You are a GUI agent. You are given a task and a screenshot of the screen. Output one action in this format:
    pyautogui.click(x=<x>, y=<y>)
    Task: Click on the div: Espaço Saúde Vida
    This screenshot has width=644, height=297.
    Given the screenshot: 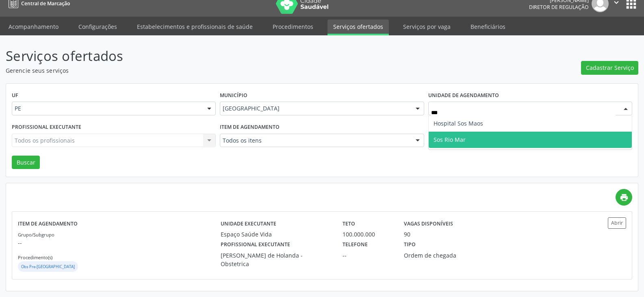 What is the action you would take?
    pyautogui.click(x=276, y=234)
    